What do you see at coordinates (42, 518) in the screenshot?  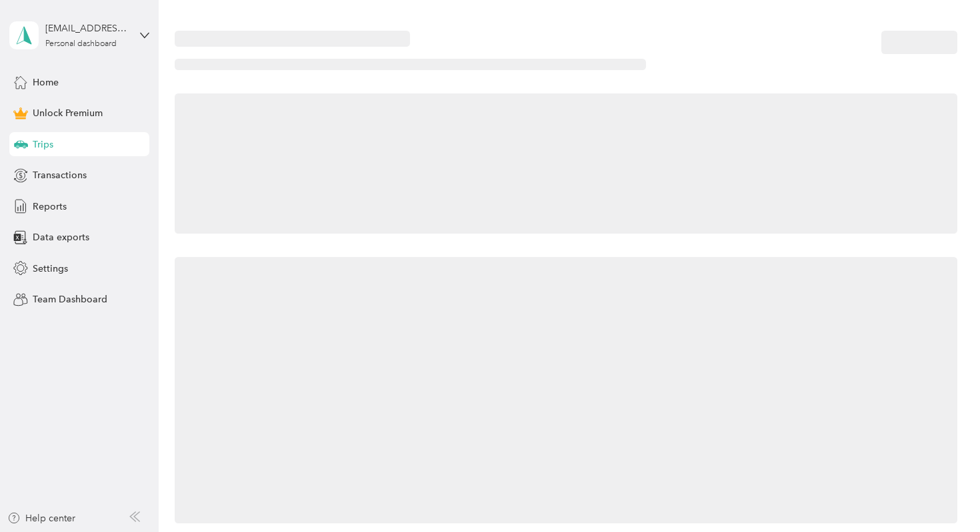 I see `div: Help center` at bounding box center [42, 518].